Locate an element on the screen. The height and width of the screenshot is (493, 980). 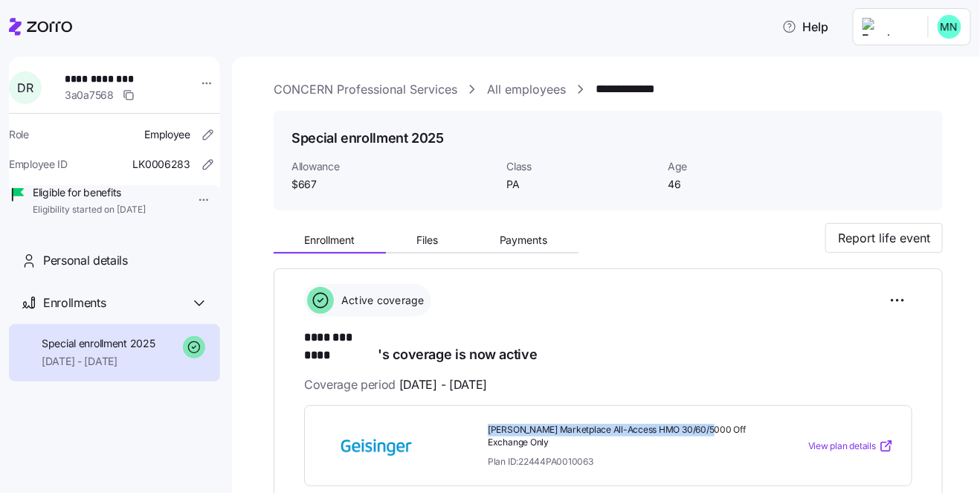
img: b0ee0d05d7ad5b312d7e0d752ccfd4ca is located at coordinates (950, 27).